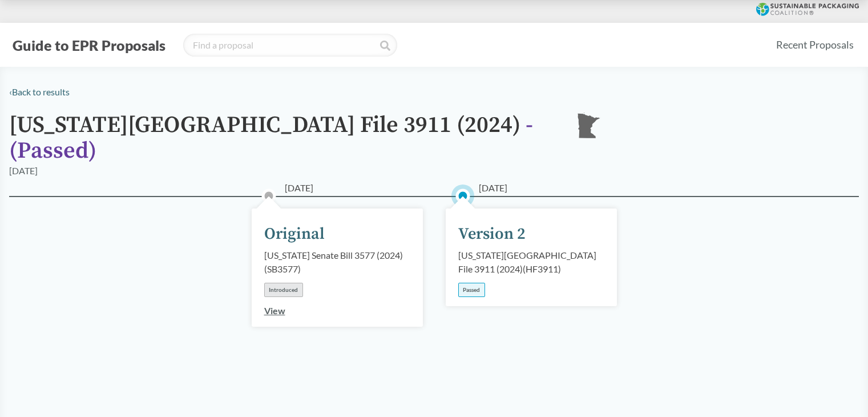 The width and height of the screenshot is (868, 417). I want to click on button: Guide to EPR Proposals, so click(89, 45).